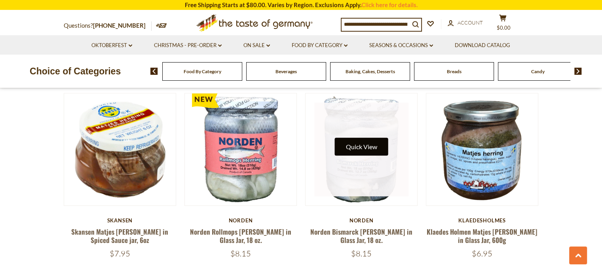 The width and height of the screenshot is (602, 275). Describe the element at coordinates (465, 23) in the screenshot. I see `a: Account` at that location.